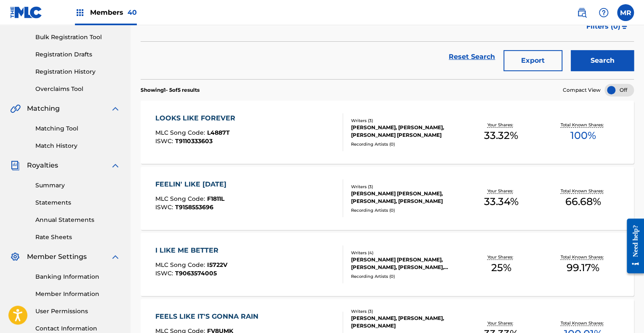 This screenshot has width=644, height=333. I want to click on span: 100 %, so click(583, 135).